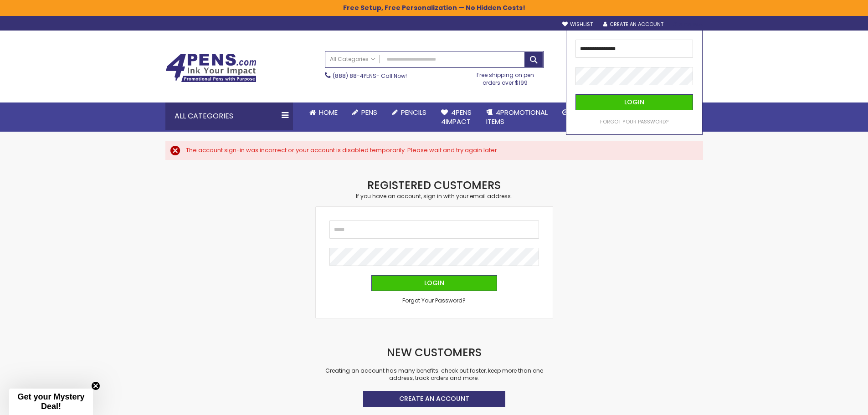  What do you see at coordinates (369, 112) in the screenshot?
I see `span: Pens` at bounding box center [369, 112].